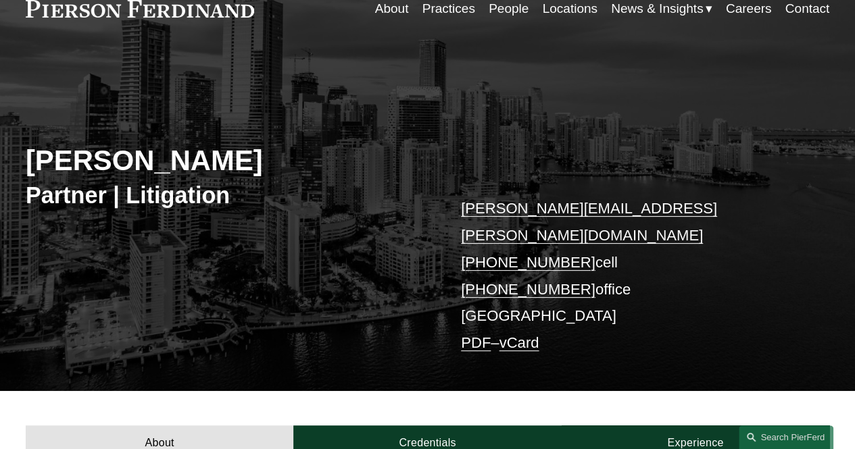 This screenshot has height=449, width=855. I want to click on h3: Partner | Litigation, so click(226, 195).